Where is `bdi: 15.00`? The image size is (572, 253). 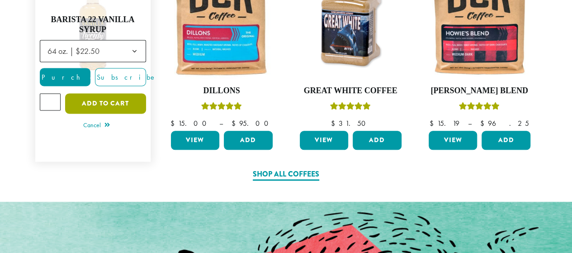
bdi: 15.00 is located at coordinates (190, 123).